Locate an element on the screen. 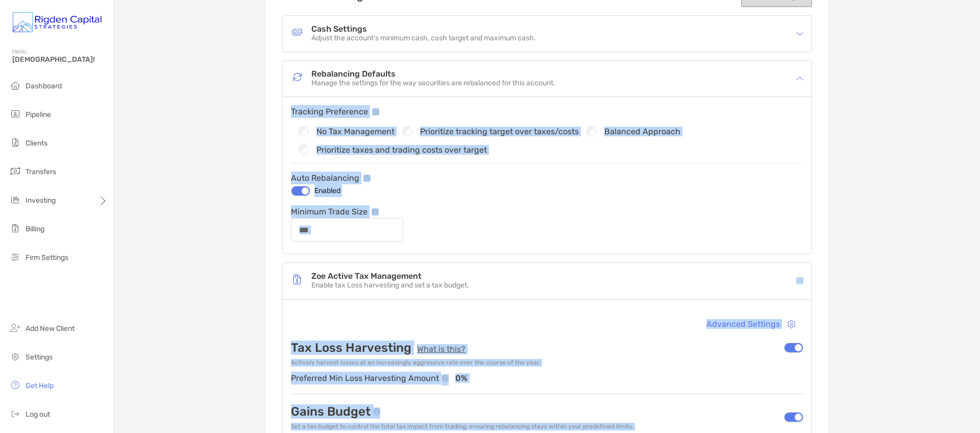 This screenshot has width=980, height=433. p: Enable tax Loss harvesting and set a tax budget. is located at coordinates (390, 285).